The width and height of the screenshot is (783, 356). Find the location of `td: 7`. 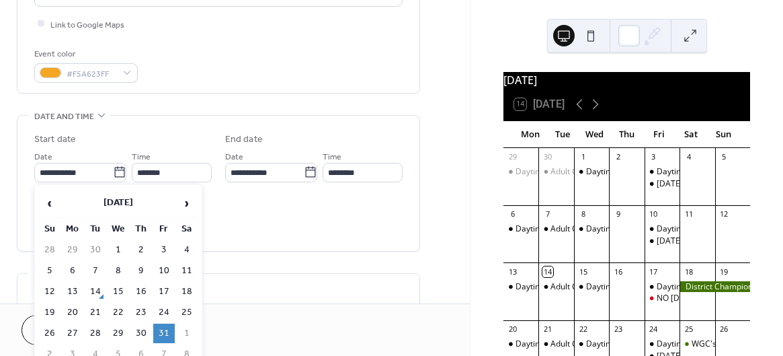

td: 7 is located at coordinates (95, 270).